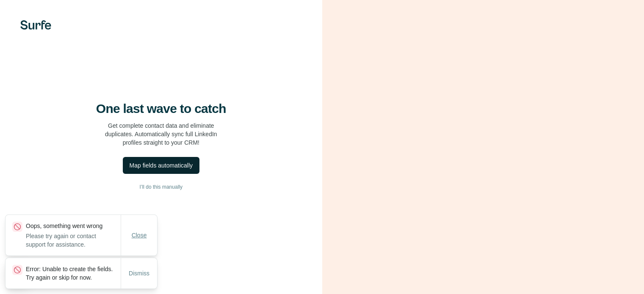  What do you see at coordinates (73, 241) in the screenshot?
I see `p: Please try again or contact support for assistance.` at bounding box center [73, 241].